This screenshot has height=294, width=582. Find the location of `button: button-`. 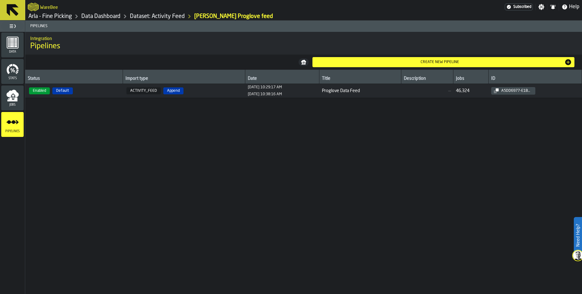

button: button- is located at coordinates (304, 62).